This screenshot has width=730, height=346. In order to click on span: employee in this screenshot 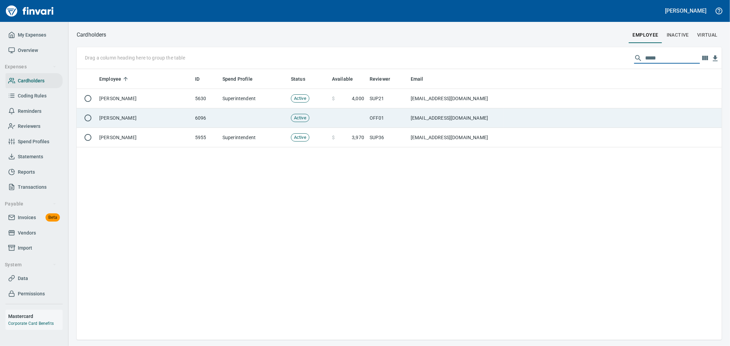, I will do `click(645, 35)`.